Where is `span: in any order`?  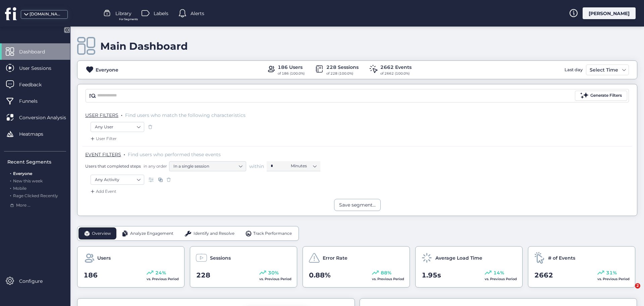
span: in any order is located at coordinates (155, 166).